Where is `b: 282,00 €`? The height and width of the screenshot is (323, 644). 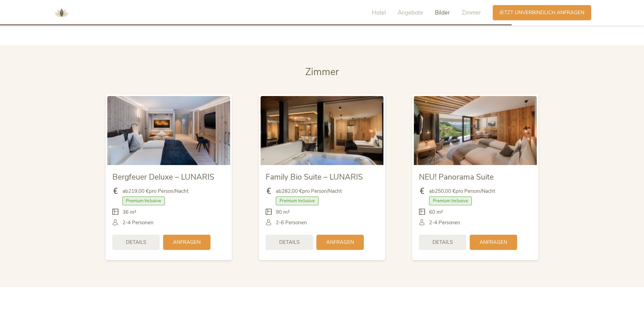
b: 282,00 € is located at coordinates (292, 191).